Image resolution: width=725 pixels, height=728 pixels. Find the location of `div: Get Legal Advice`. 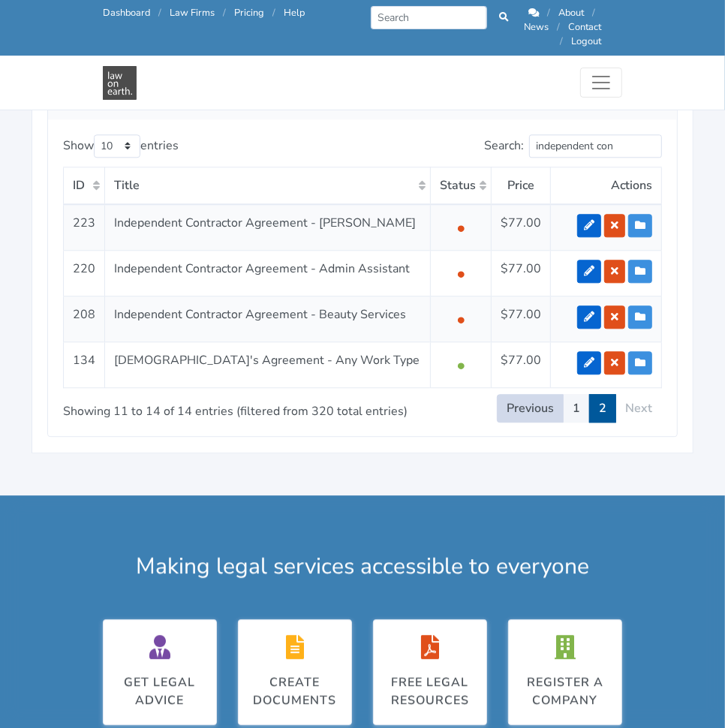

div: Get Legal Advice is located at coordinates (160, 691).